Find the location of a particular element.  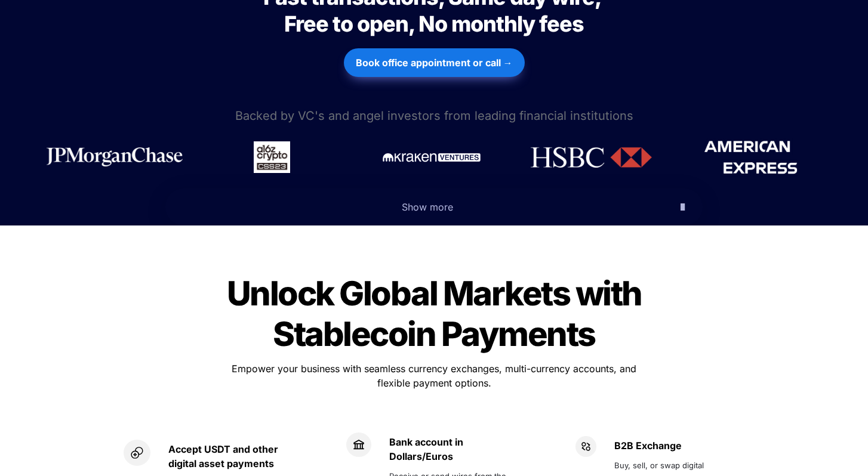

strong: Bank account in Dollars/Euros is located at coordinates (427, 450).